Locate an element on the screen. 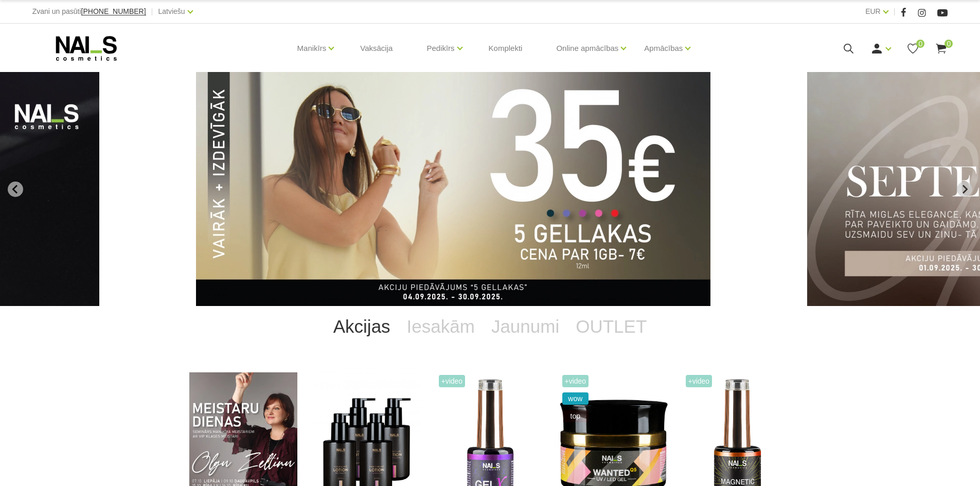 The image size is (980, 486). button: Go to last slide is located at coordinates (15, 190).